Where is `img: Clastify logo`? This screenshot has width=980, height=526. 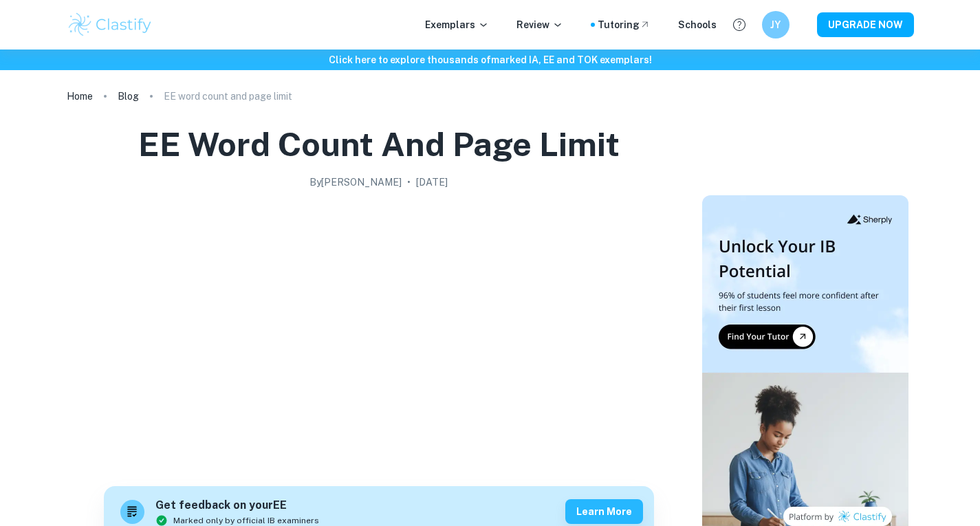
img: Clastify logo is located at coordinates (110, 25).